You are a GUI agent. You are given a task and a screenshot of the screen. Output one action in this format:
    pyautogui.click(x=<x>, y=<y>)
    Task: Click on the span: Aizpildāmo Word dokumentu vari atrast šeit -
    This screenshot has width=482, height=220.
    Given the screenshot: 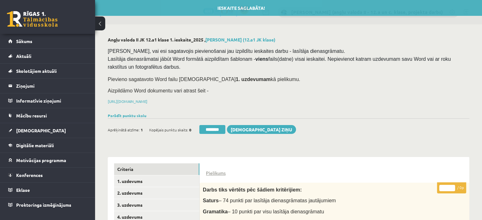 What is the action you would take?
    pyautogui.click(x=158, y=91)
    